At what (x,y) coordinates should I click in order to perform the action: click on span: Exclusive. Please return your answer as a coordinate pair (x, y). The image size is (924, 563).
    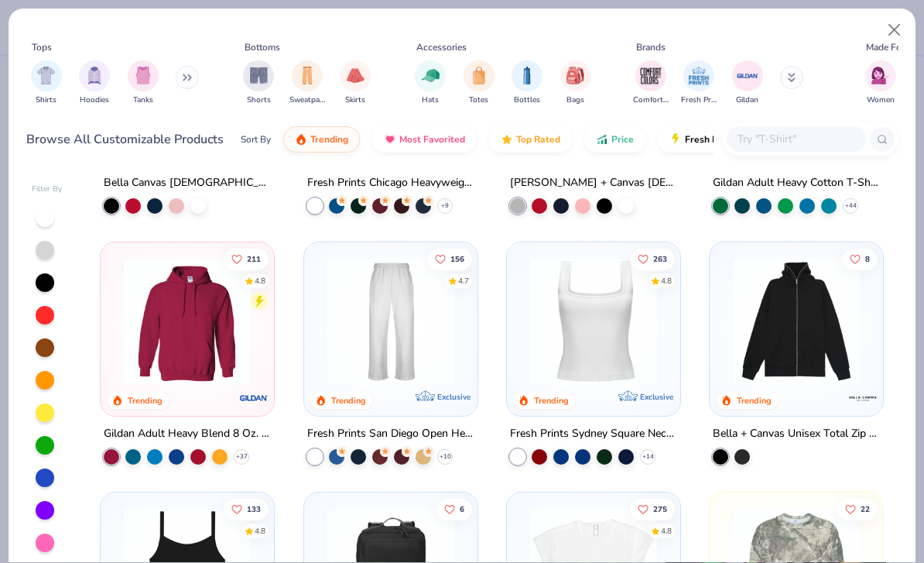
    Looking at the image, I should click on (656, 396).